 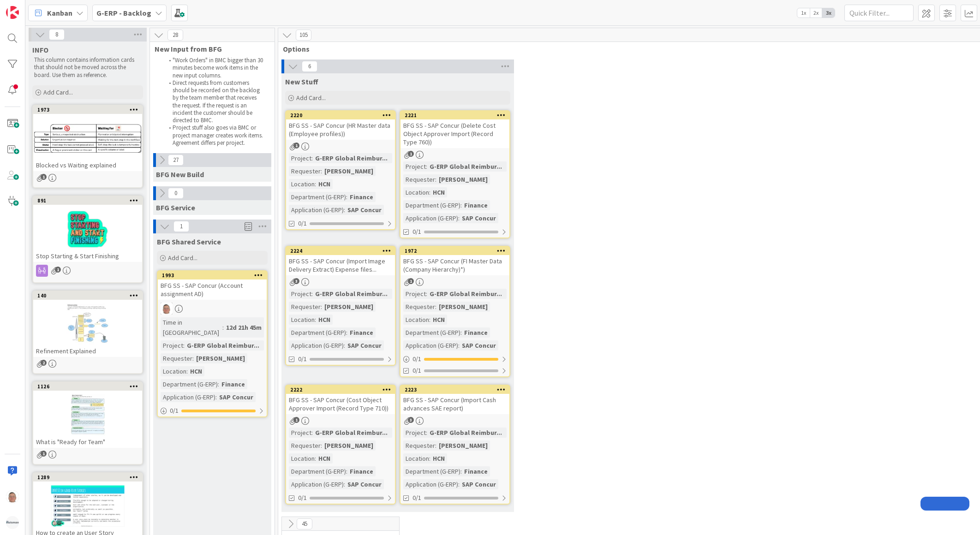 I want to click on div: Stop Starting & Start Finishing, so click(x=88, y=256).